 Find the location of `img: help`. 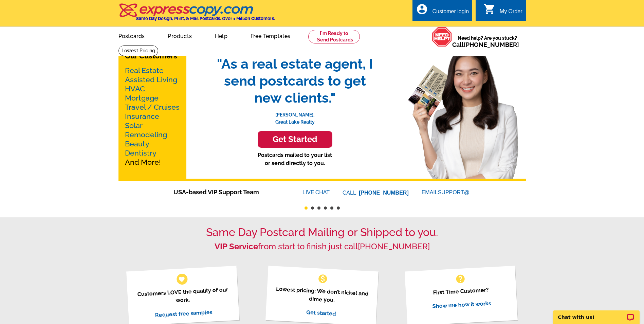

img: help is located at coordinates (442, 37).